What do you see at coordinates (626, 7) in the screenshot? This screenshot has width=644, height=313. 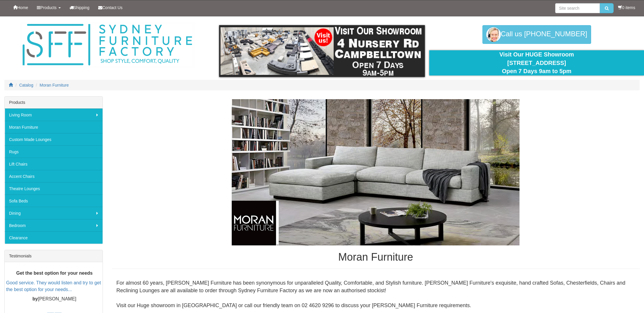 I see `li: 0 items` at bounding box center [626, 7].